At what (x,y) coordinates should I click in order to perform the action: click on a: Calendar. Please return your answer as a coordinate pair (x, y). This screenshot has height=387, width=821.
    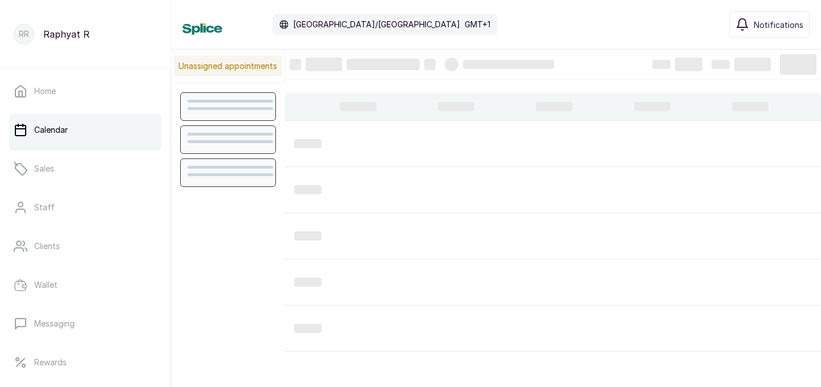
    Looking at the image, I should click on (85, 130).